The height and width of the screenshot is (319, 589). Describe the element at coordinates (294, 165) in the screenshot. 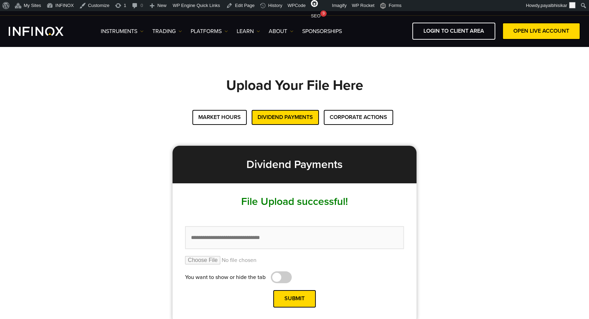

I see `p: Dividend Payments` at that location.